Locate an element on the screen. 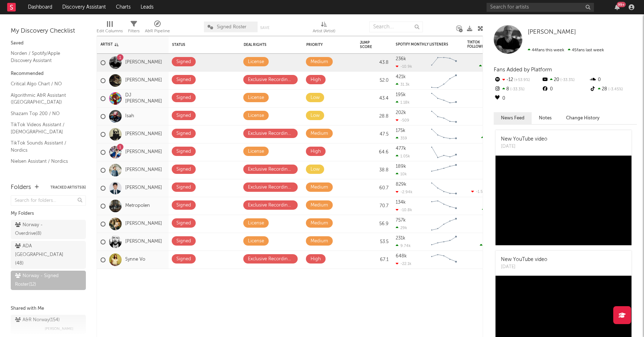  a: Critical Algo Chart / NO is located at coordinates (44, 84).